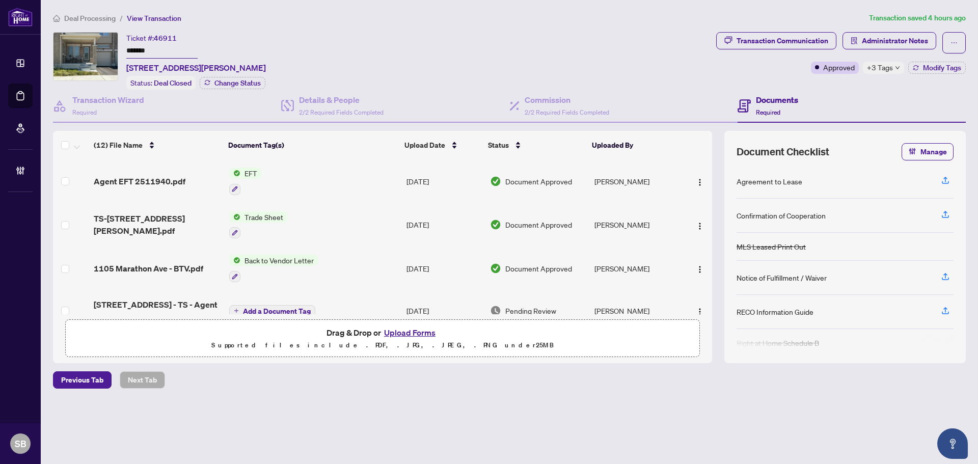 The height and width of the screenshot is (464, 978). Describe the element at coordinates (165, 38) in the screenshot. I see `span: 46911` at that location.